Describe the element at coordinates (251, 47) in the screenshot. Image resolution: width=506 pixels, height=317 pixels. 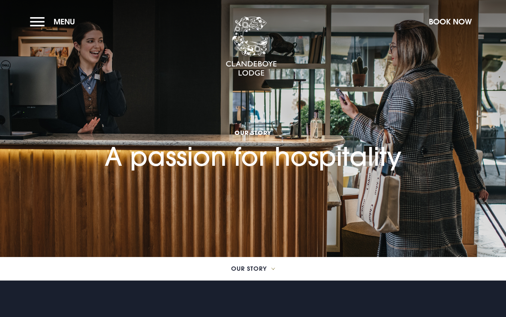
I see `img: Clandeboye Lodge` at that location.